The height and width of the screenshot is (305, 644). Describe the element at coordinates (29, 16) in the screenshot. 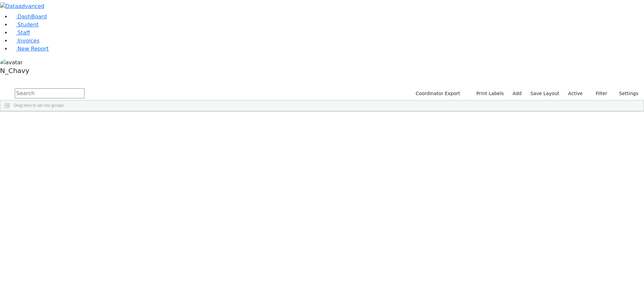

I see `a: DashBoard` at that location.